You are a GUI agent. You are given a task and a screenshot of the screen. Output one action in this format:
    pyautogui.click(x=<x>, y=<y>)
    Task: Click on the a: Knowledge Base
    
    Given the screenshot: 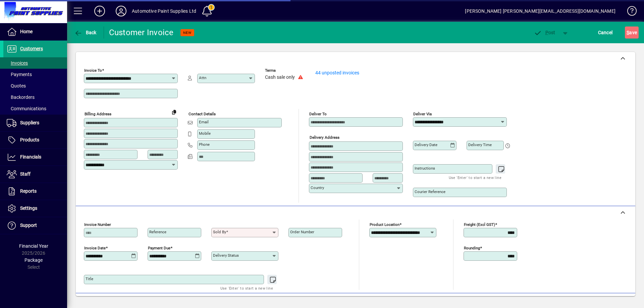 What is the action you would take?
    pyautogui.click(x=629, y=12)
    